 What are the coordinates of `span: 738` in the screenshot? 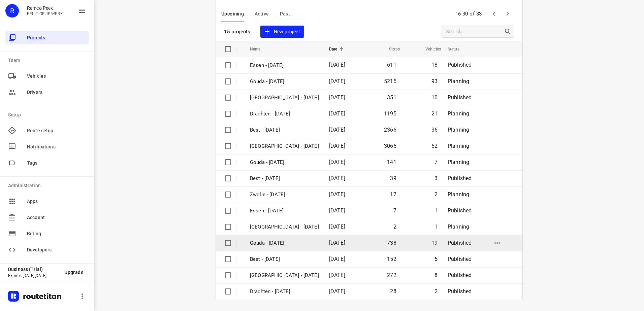 It's located at (392, 243).